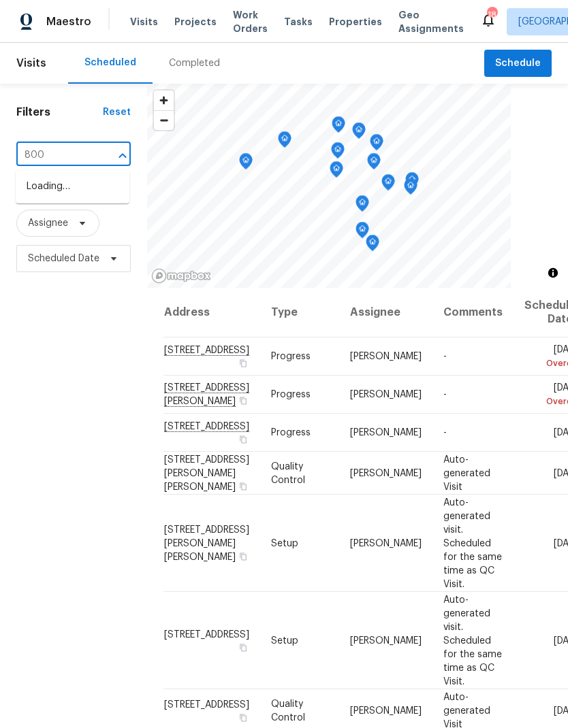  Describe the element at coordinates (164, 120) in the screenshot. I see `button: Zoom out` at that location.